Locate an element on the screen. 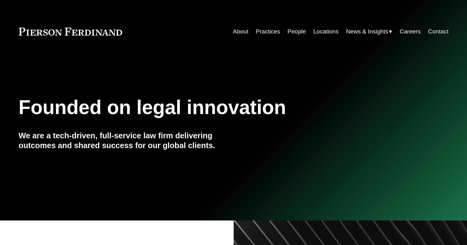  h1: Founded on legal innovation is located at coordinates (198, 107).